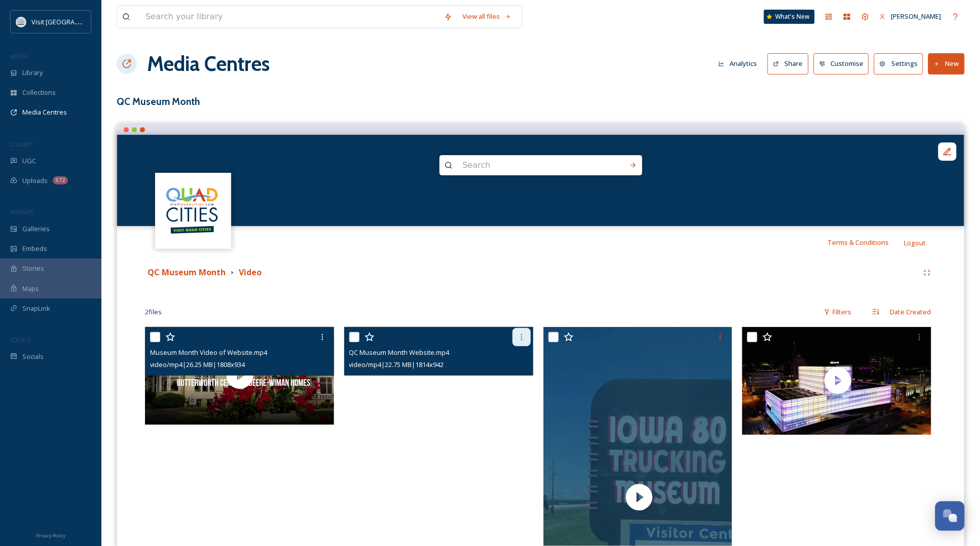 The image size is (980, 546). I want to click on button: Analytics, so click(738, 63).